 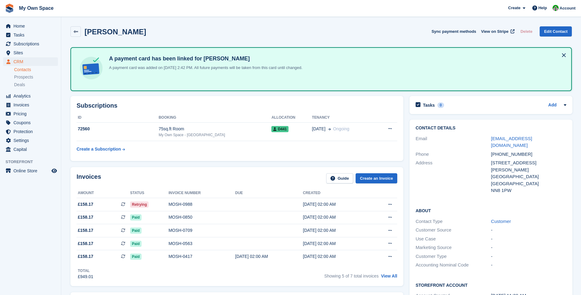 I want to click on a: Edit Contact, so click(x=556, y=31).